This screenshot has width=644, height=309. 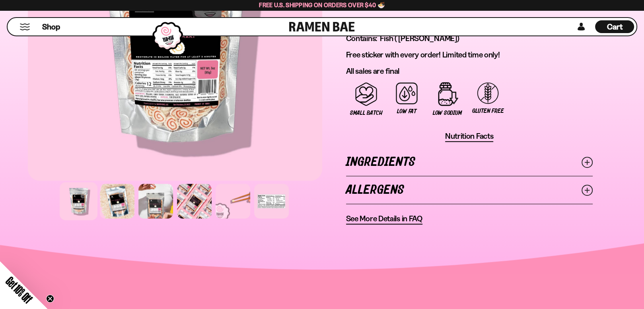 I want to click on button: Mobile Menu Trigger, so click(x=25, y=27).